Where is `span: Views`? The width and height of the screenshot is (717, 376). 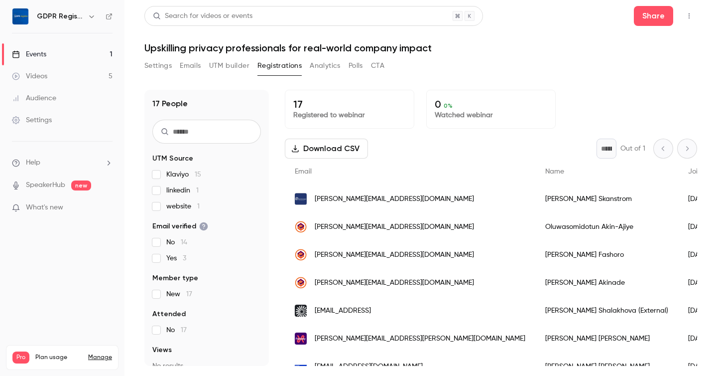 span: Views is located at coordinates (162, 350).